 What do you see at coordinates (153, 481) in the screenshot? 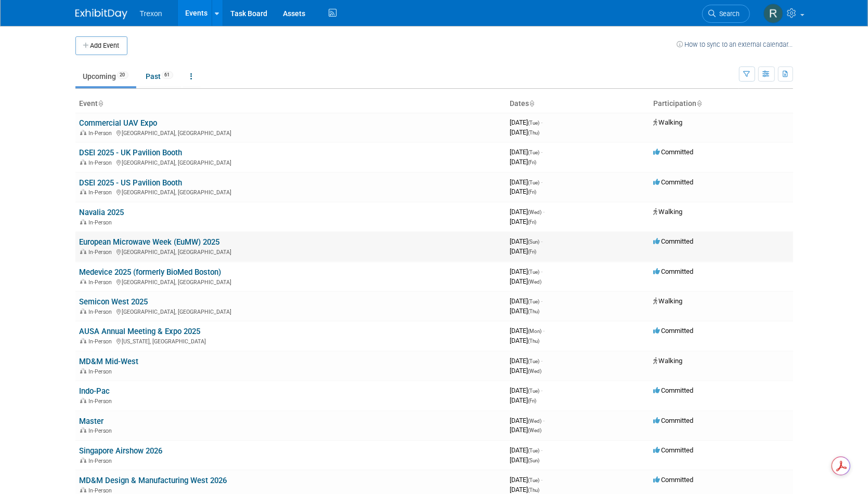
I see `a: MD&M Design & Manufacturing West 2026` at bounding box center [153, 481].